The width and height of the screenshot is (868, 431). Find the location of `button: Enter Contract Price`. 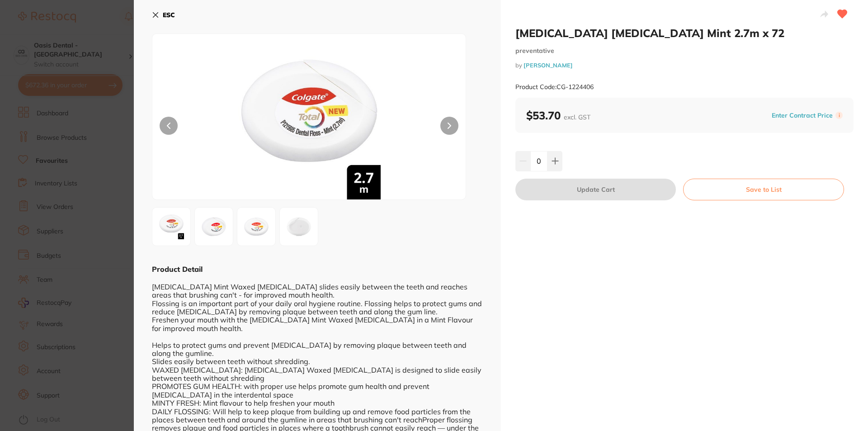

button: Enter Contract Price is located at coordinates (802, 116).